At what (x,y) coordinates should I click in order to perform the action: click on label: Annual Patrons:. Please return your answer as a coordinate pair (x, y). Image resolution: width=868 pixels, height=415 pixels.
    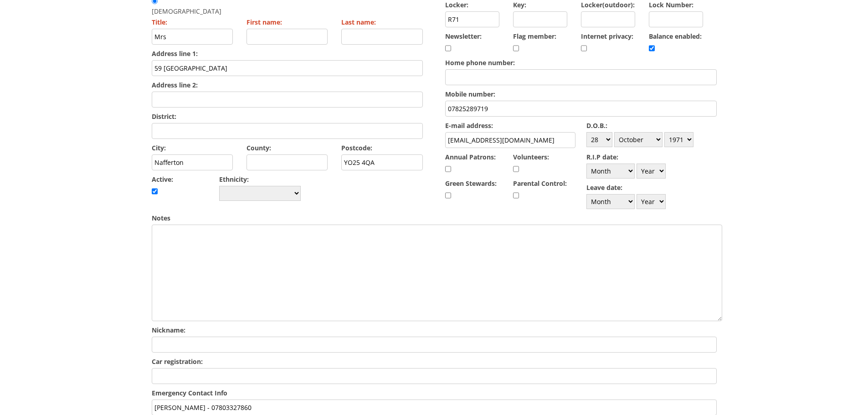
    Looking at the image, I should click on (476, 156).